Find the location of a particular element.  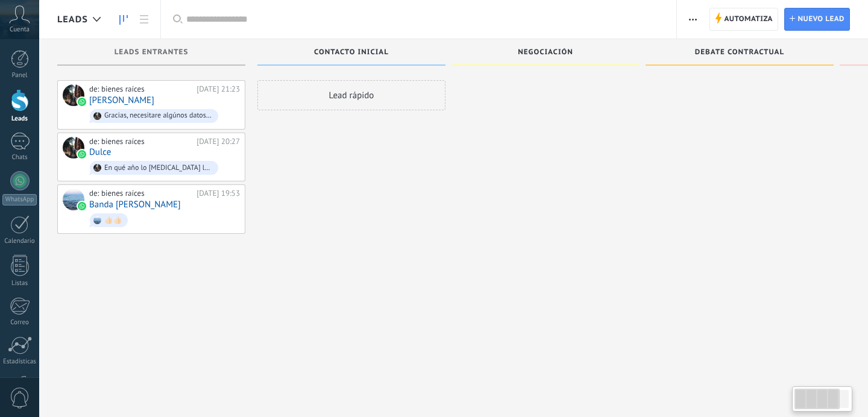

div: Correo is located at coordinates (20, 322).